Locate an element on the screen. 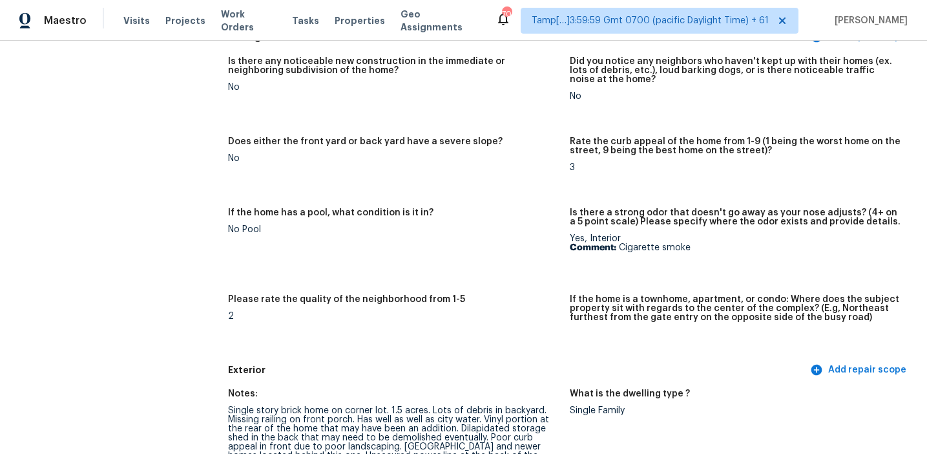 This screenshot has width=927, height=454. h5: What is the dwelling type ? is located at coordinates (630, 394).